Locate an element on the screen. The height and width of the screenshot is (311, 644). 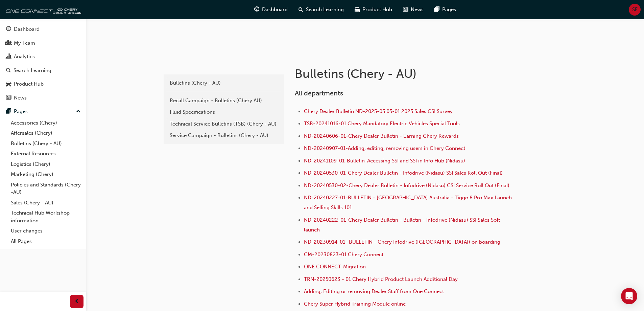
a: TSB-20241016-01 Chery Mandatory Electric Vehicles Special Tools is located at coordinates (382, 124).